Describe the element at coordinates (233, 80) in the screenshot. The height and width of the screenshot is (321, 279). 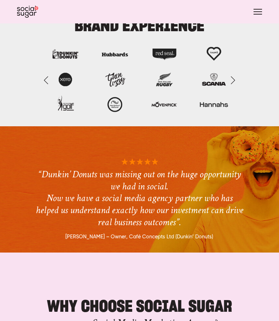
I see `a: Next Slide` at that location.